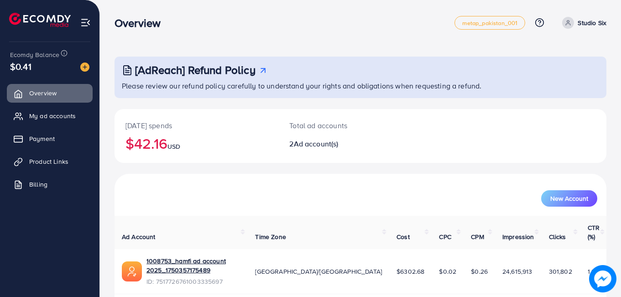 The image size is (621, 297). What do you see at coordinates (85, 22) in the screenshot?
I see `img: menu` at bounding box center [85, 22].